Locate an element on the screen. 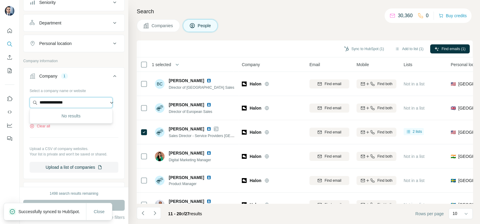 The width and height of the screenshot is (480, 224). button: Buy credits is located at coordinates (453, 16).